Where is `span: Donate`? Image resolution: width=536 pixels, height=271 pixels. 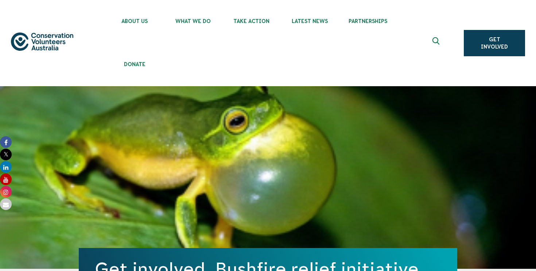 span: Donate is located at coordinates (135, 64).